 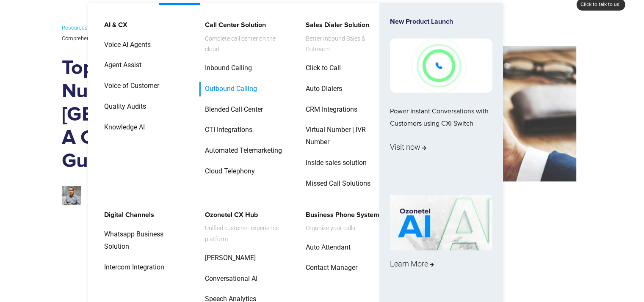 What do you see at coordinates (132, 268) in the screenshot?
I see `a: Intercom Integration` at bounding box center [132, 268].